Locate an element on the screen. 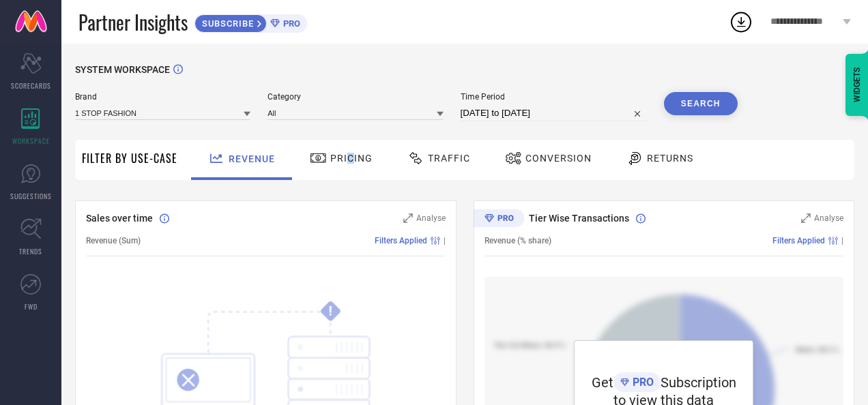 The width and height of the screenshot is (868, 405). span: Tier Wise Transactions is located at coordinates (579, 218).